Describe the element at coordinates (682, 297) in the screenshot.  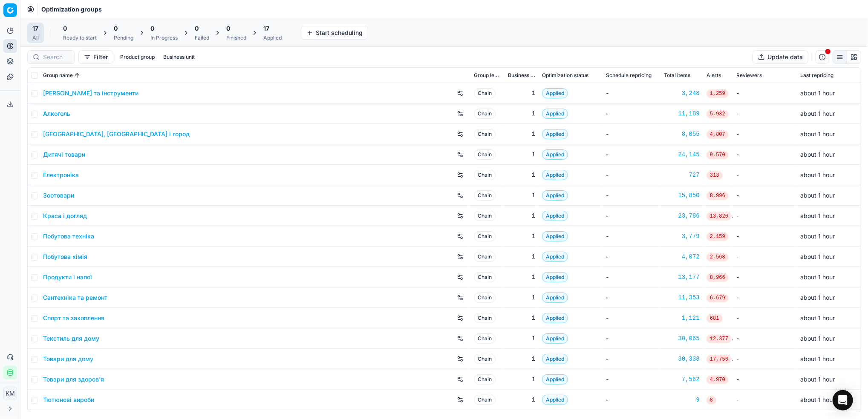
I see `div: 11,353` at that location.